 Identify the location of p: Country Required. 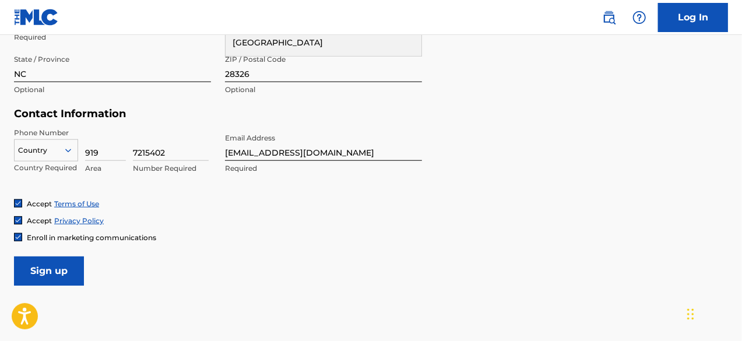
(46, 168).